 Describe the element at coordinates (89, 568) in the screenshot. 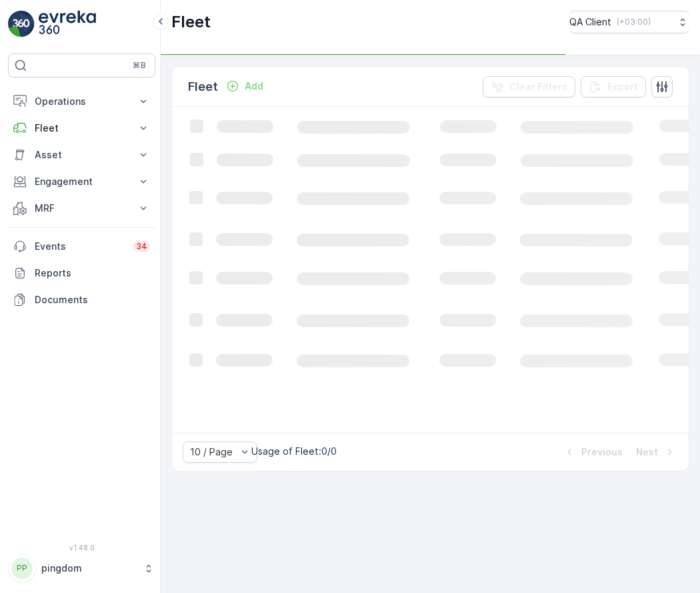

I see `p: pingdom` at that location.